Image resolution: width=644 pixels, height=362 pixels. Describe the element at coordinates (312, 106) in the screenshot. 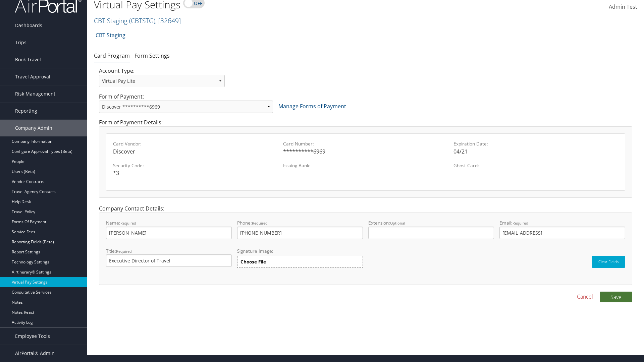

I see `a: Manage Forms of Payment` at that location.